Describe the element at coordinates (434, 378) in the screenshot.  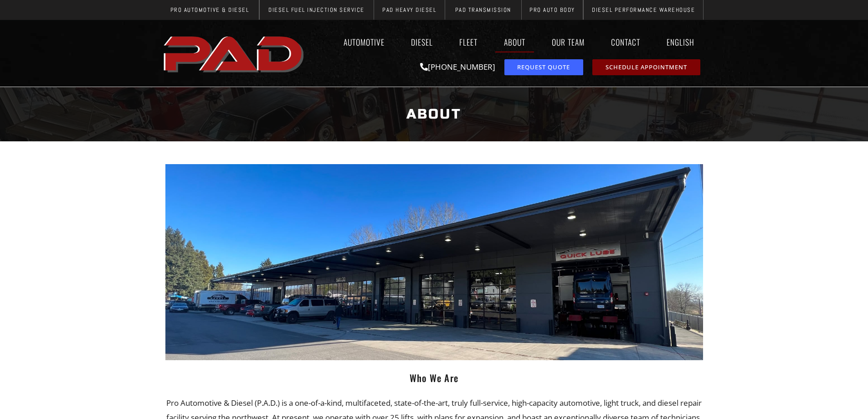
I see `h2: Who We Are` at that location.